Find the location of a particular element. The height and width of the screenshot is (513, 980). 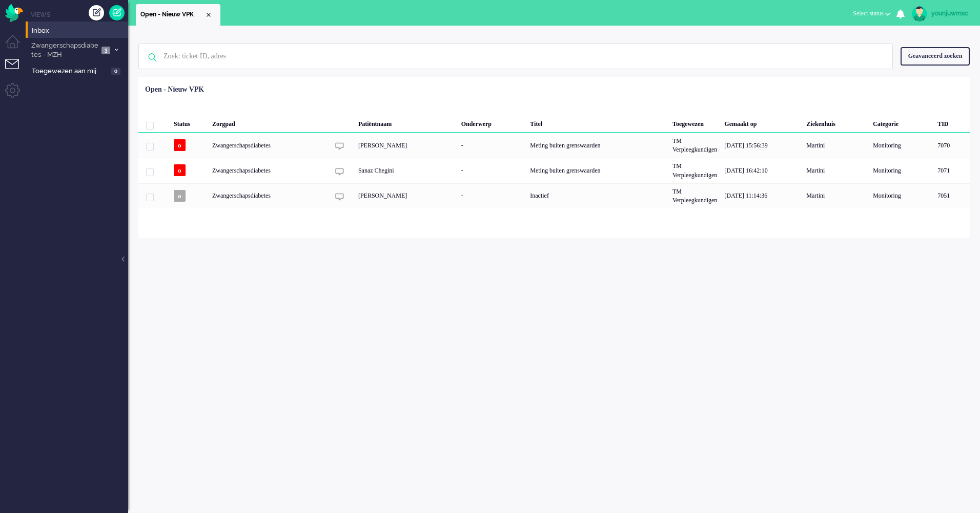

a: Toegewezen aan mij 0 is located at coordinates (79, 71).